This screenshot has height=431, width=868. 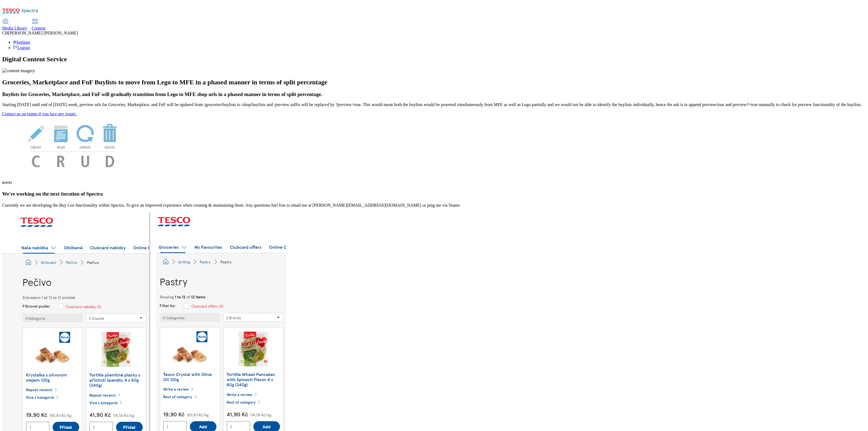 I want to click on a: Contact us on teams if you face any issues., so click(x=39, y=114).